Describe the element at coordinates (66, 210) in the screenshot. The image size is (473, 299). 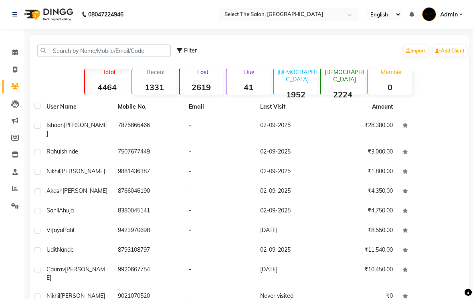
I see `span: Ahuja` at that location.